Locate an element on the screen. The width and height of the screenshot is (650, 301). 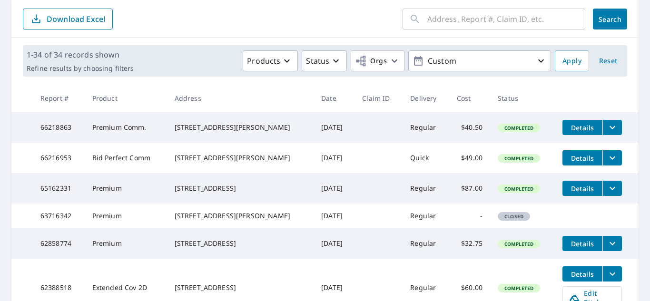
td: $40.50 is located at coordinates (470, 128).